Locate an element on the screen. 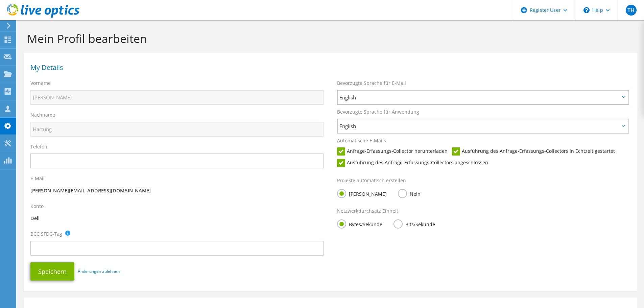 Image resolution: width=644 pixels, height=308 pixels. label: Nein is located at coordinates (409, 193).